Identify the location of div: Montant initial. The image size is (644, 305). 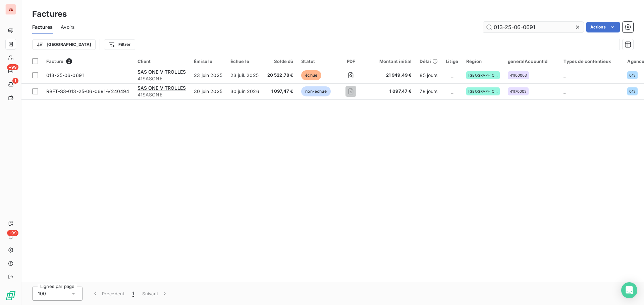
(391, 61).